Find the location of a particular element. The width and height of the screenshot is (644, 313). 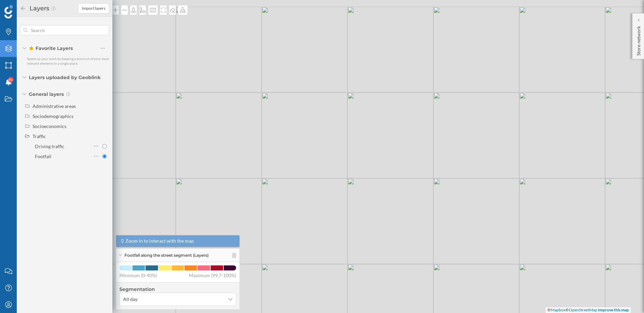

a: Improve this map is located at coordinates (613, 310).